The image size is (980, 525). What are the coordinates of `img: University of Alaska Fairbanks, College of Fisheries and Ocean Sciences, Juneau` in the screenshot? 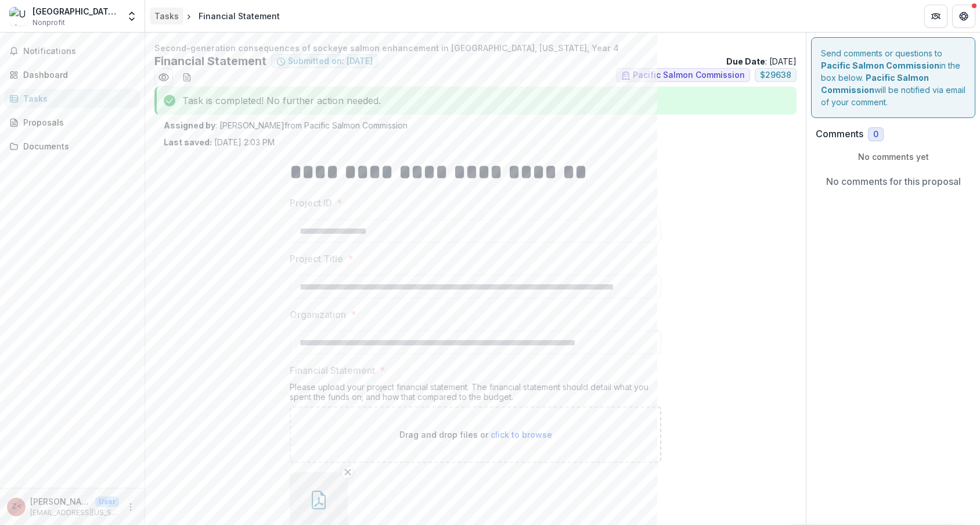 It's located at (18, 16).